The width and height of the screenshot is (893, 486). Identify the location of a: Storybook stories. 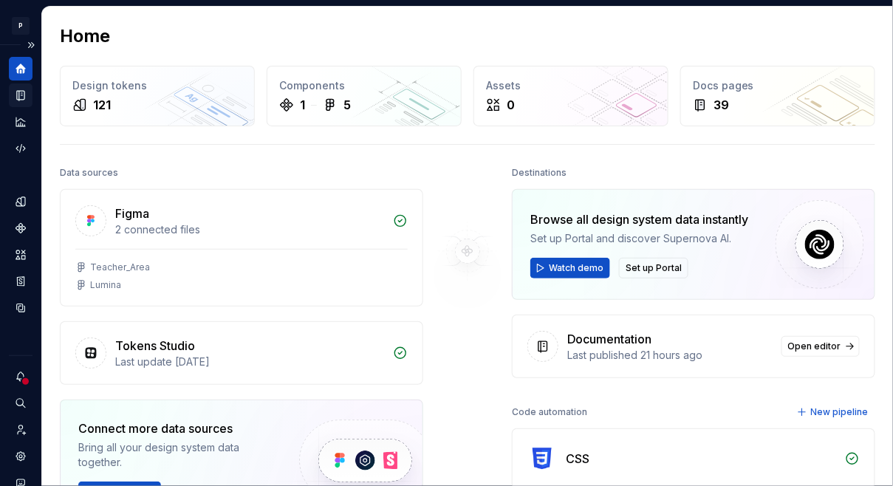
(21, 281).